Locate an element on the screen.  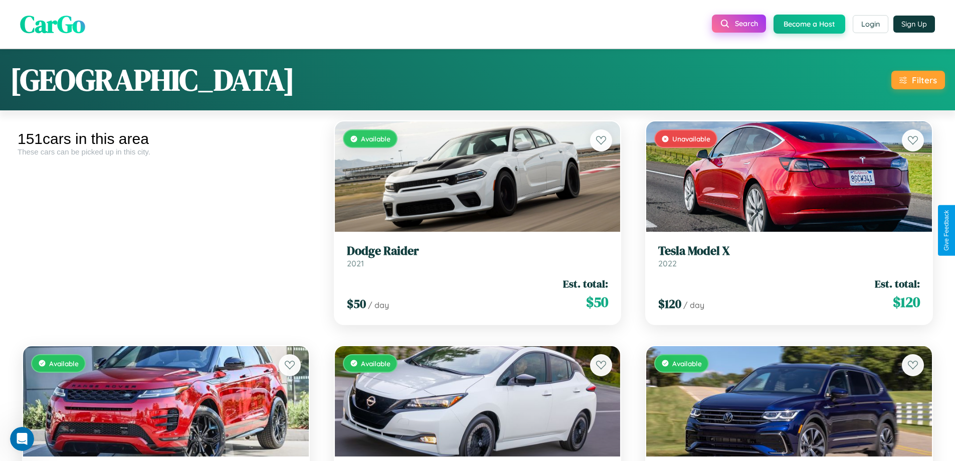
a: Dodge Raider2021 is located at coordinates (478, 256).